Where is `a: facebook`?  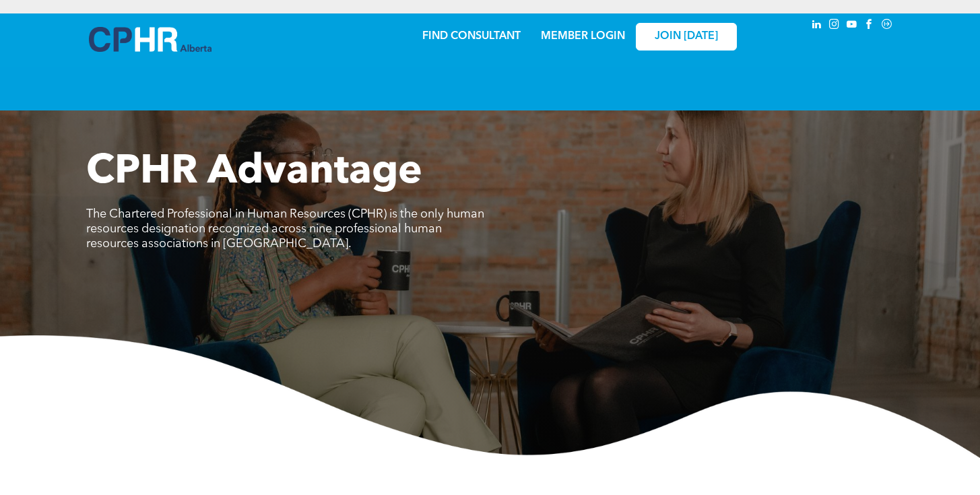 a: facebook is located at coordinates (870, 25).